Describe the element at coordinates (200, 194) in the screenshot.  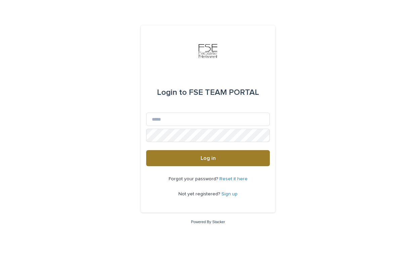
I see `span: Not yet registered?` at that location.